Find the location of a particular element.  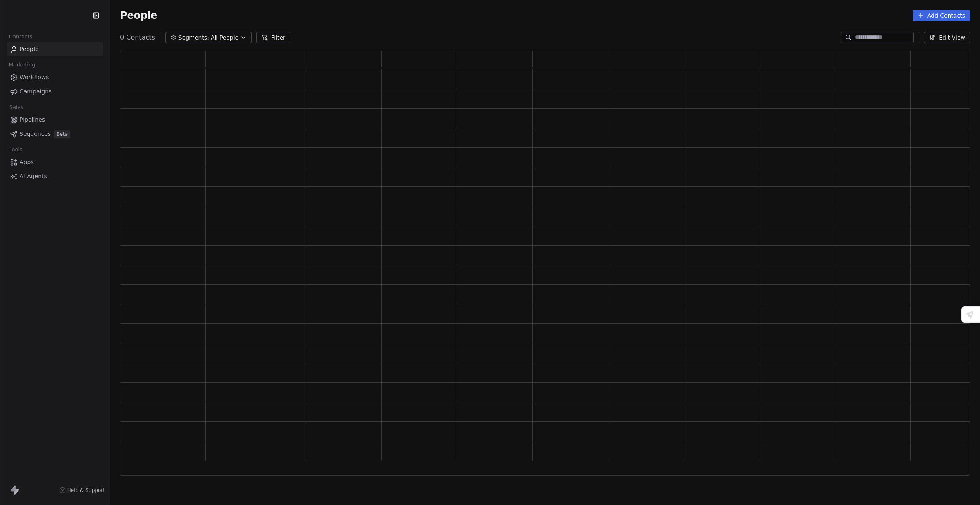

a: Pipelines is located at coordinates (55, 119).